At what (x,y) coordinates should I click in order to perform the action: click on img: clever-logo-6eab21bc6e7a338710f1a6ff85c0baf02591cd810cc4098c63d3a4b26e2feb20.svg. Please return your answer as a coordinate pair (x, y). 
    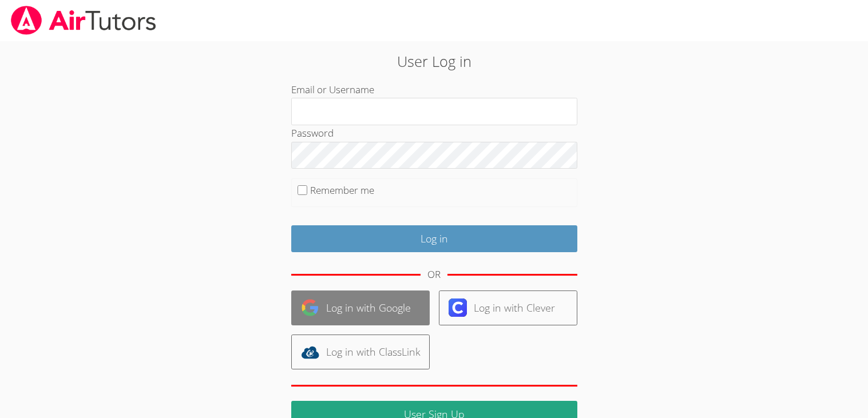
    Looking at the image, I should click on (458, 308).